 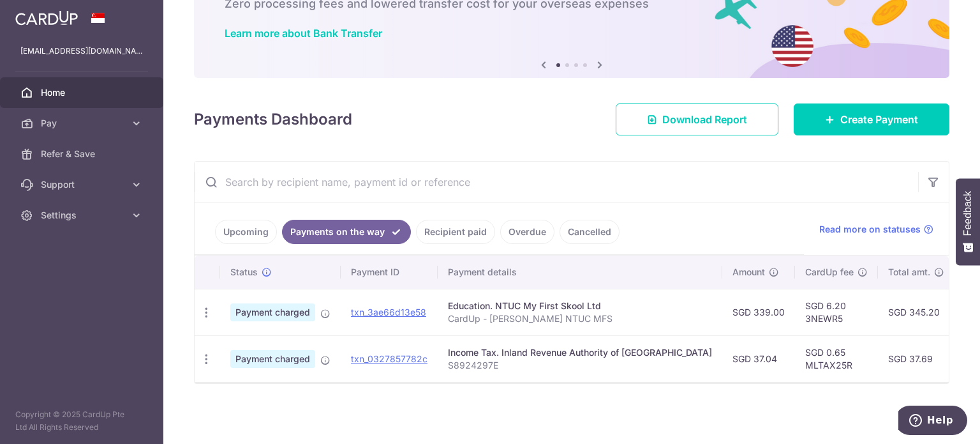 What do you see at coordinates (758, 358) in the screenshot?
I see `td: SGD 37.04` at bounding box center [758, 358].